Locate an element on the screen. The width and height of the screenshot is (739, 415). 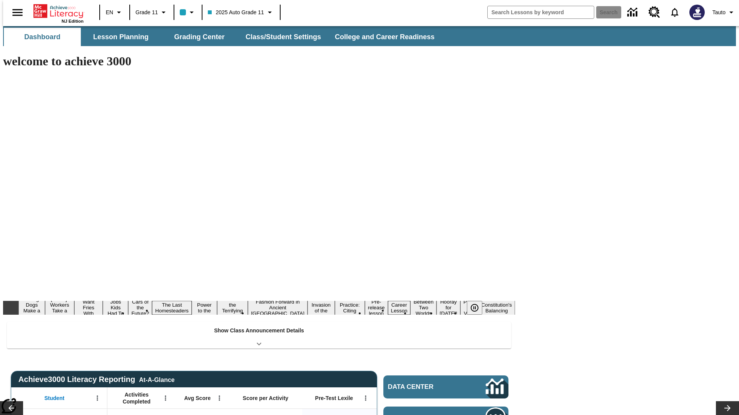
button: Class: 2025 Auto Grade 11, Select your class is located at coordinates (241, 12).